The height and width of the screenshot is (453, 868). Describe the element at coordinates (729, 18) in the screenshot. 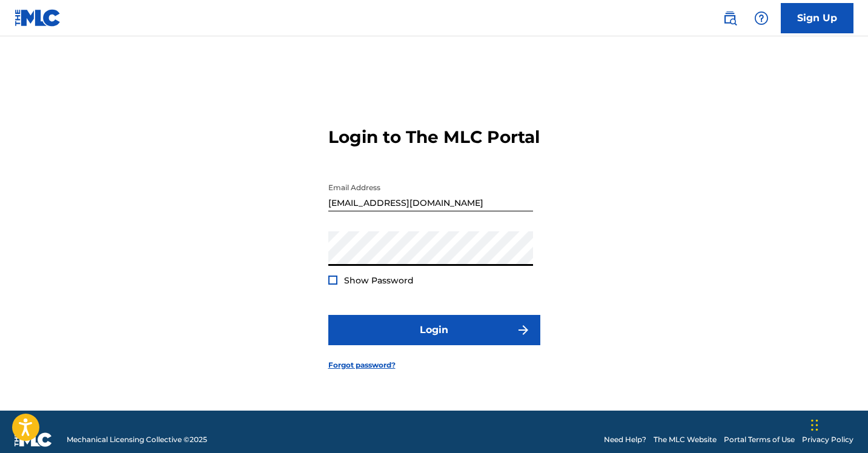

I see `a: Public Search` at that location.